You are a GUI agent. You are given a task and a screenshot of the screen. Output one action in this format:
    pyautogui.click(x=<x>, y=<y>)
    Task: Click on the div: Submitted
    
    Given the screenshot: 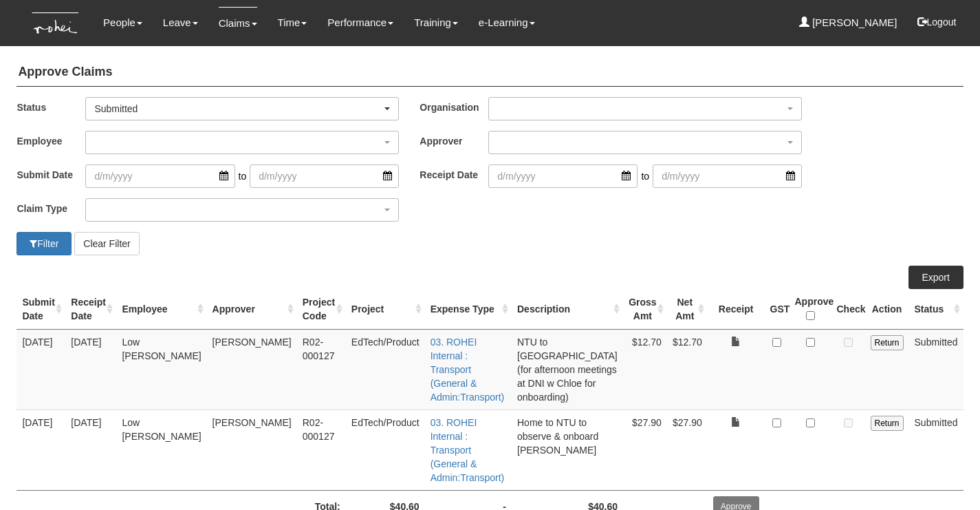 What is the action you would take?
    pyautogui.click(x=238, y=108)
    